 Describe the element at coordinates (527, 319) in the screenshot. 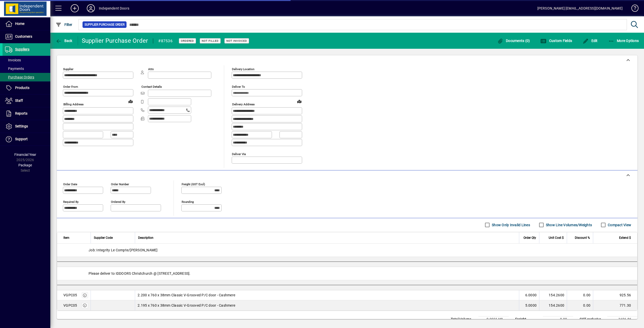

I see `td: Freight` at that location.